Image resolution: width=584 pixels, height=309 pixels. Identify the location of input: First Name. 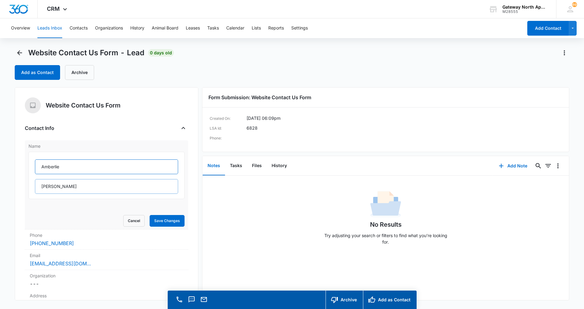
(106, 167).